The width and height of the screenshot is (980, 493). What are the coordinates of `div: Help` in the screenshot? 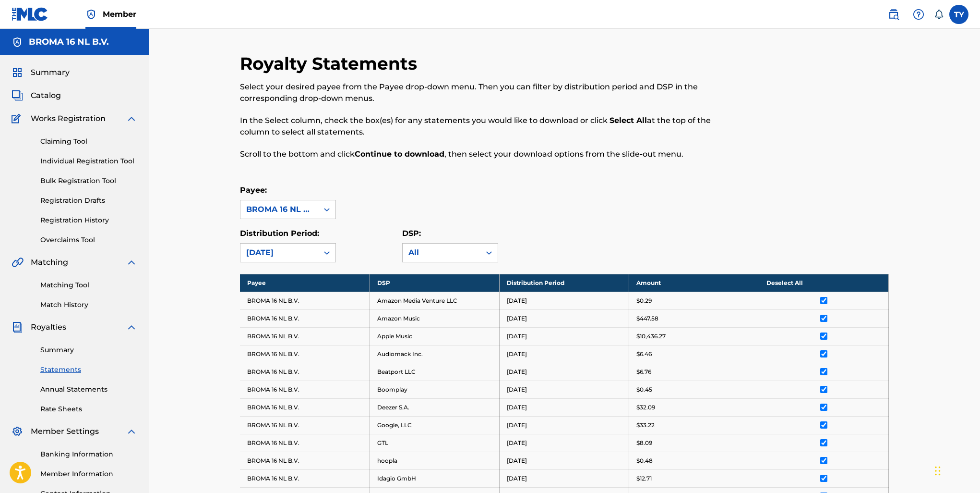 It's located at (919, 15).